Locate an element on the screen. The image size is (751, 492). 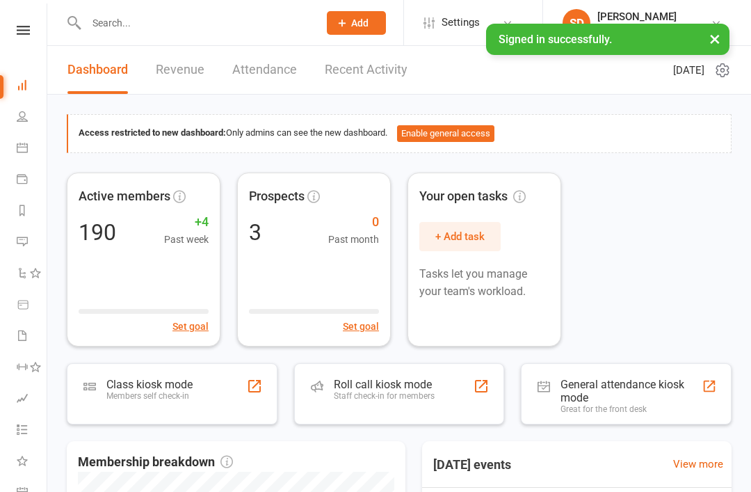
span: Prospects is located at coordinates (277, 196).